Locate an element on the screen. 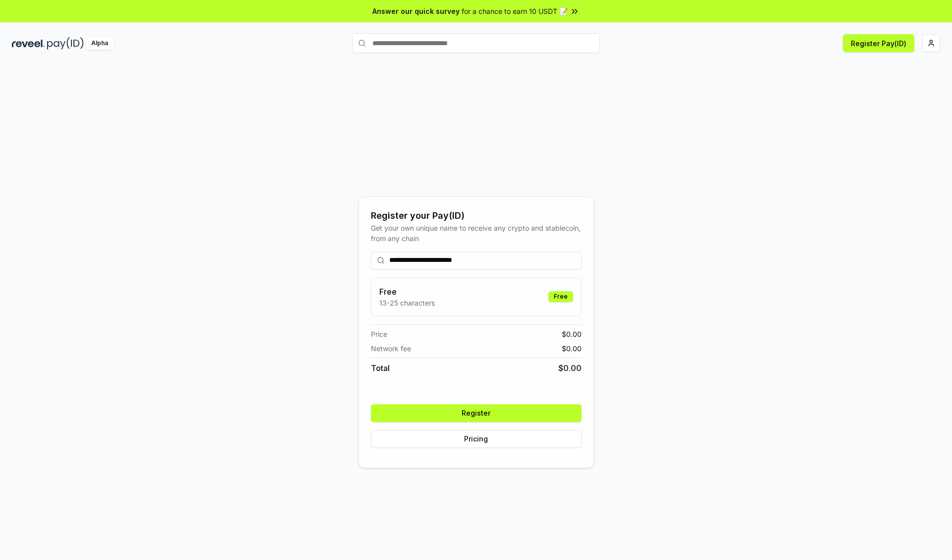 The height and width of the screenshot is (560, 952). span: Total is located at coordinates (380, 368).